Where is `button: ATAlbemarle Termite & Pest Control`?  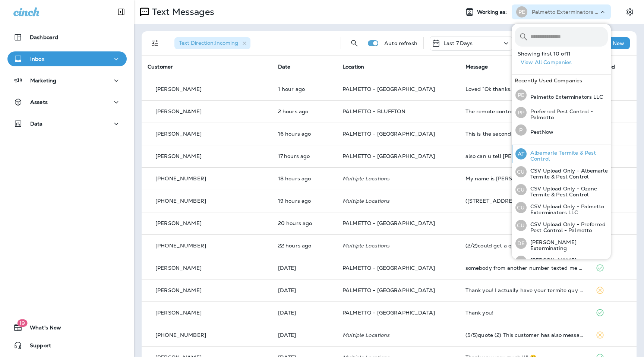
button: ATAlbemarle Termite & Pest Control is located at coordinates (561, 154).